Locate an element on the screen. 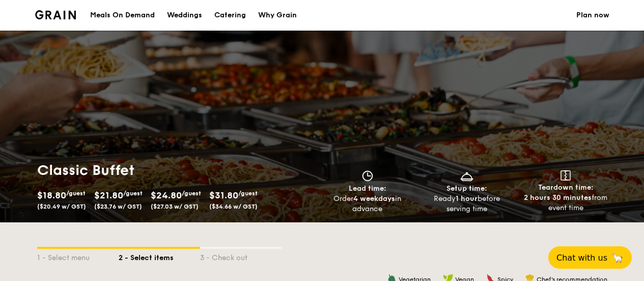  span: Chat with us is located at coordinates (582, 258).